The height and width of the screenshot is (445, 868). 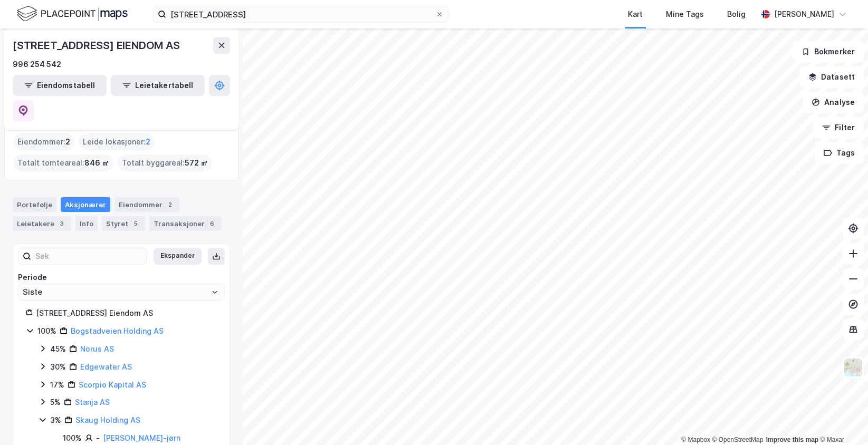 I want to click on div: Aksjonærer, so click(x=86, y=205).